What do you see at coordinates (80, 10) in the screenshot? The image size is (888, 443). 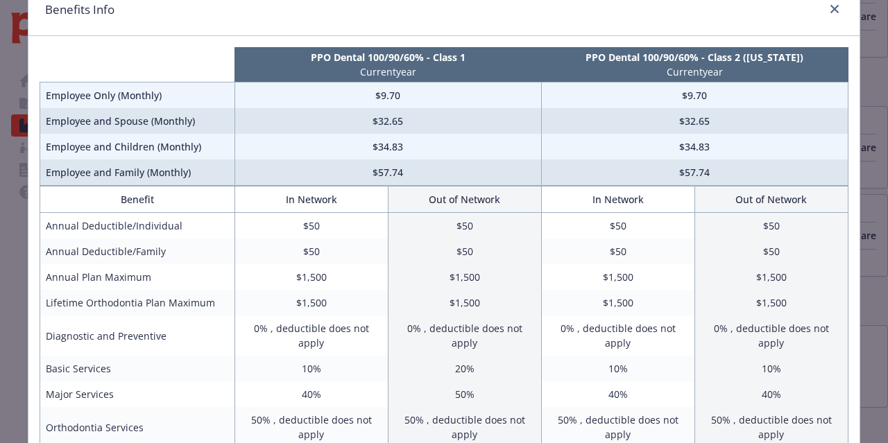 I see `h1: Benefits Info` at bounding box center [80, 10].